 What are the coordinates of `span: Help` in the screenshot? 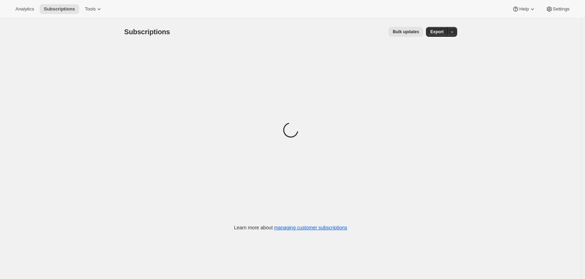 It's located at (524, 9).